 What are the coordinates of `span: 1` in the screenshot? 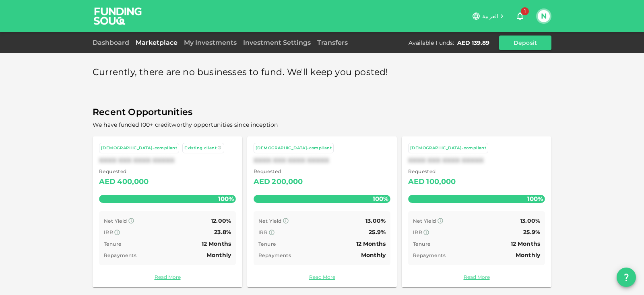 It's located at (525, 12).